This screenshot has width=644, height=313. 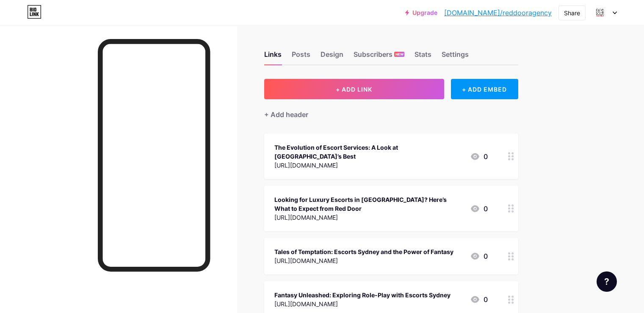 What do you see at coordinates (354, 89) in the screenshot?
I see `span: + ADD LINK` at bounding box center [354, 89].